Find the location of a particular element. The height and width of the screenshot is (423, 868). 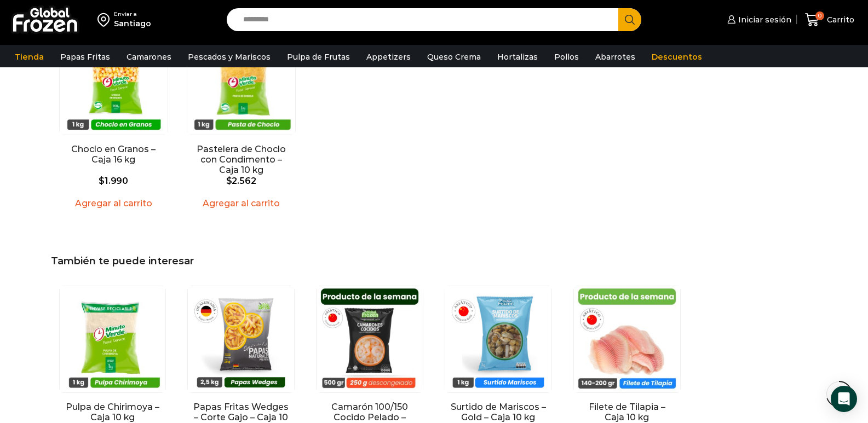

button: Search button is located at coordinates (629, 20).